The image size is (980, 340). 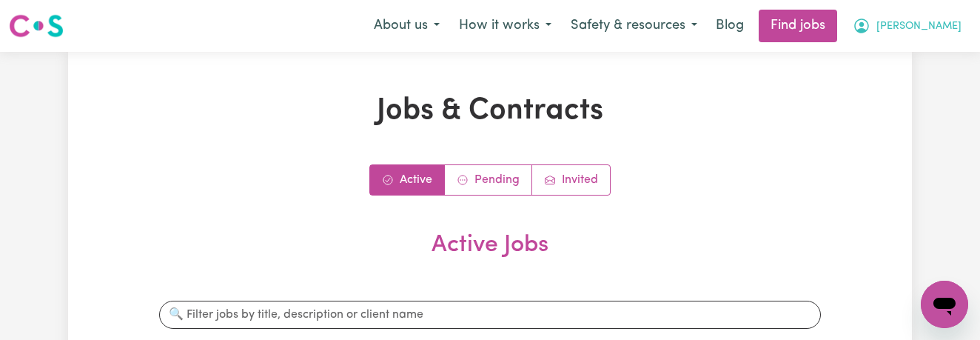 I want to click on a: Active jobs, so click(x=407, y=180).